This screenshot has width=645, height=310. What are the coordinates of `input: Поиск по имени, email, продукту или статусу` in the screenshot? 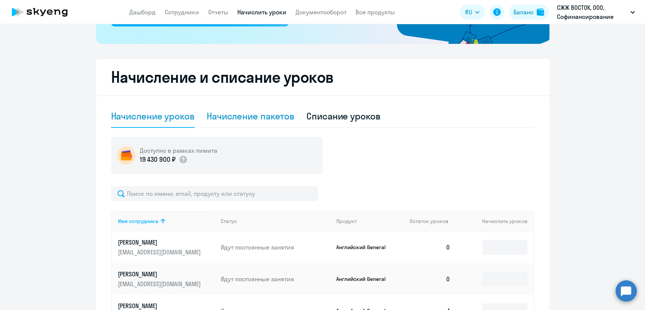 It's located at (215, 194).